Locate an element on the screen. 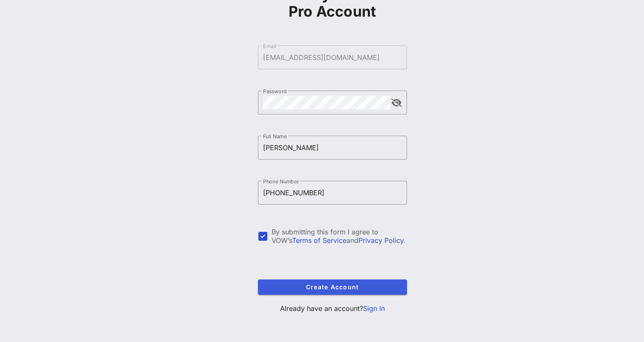 This screenshot has width=644, height=342. button: append icon is located at coordinates (396, 103).